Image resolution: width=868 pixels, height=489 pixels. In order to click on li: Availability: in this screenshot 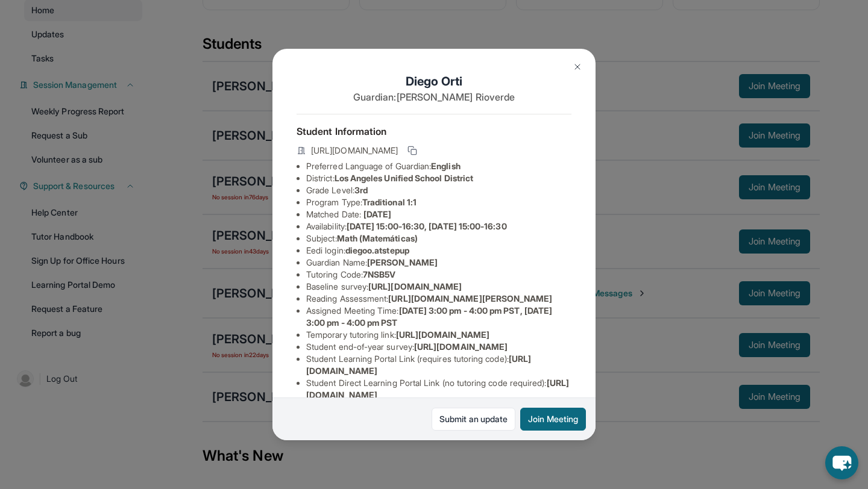, I will do `click(439, 227)`.